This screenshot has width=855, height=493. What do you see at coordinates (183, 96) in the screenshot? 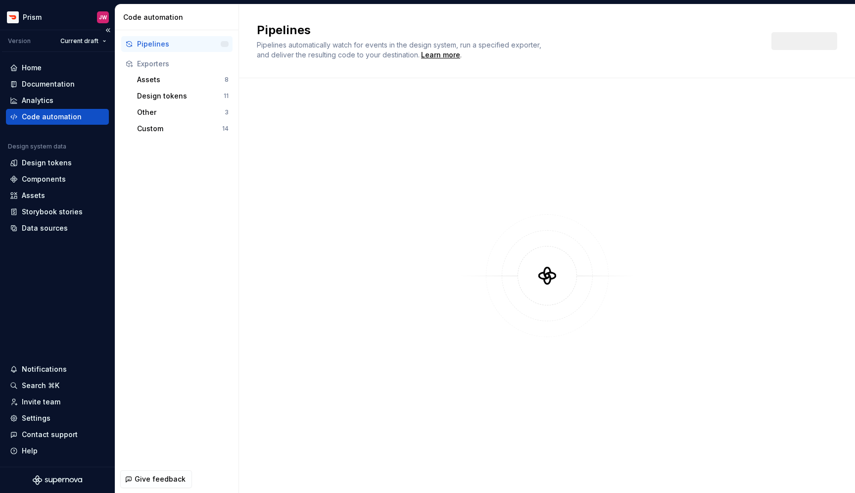
I see `a: Design tokens11` at bounding box center [183, 96].